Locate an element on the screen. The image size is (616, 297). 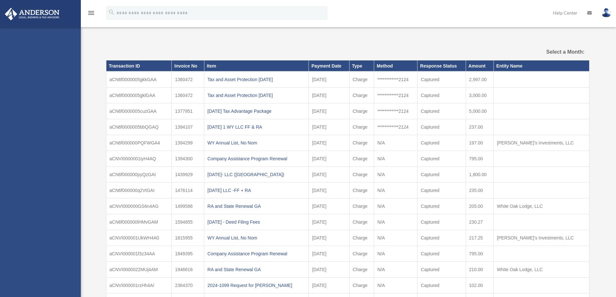
td: 102.00 is located at coordinates (480, 286).